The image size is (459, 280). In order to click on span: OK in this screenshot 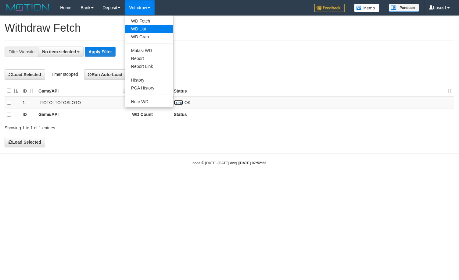, I will do `click(187, 103)`.